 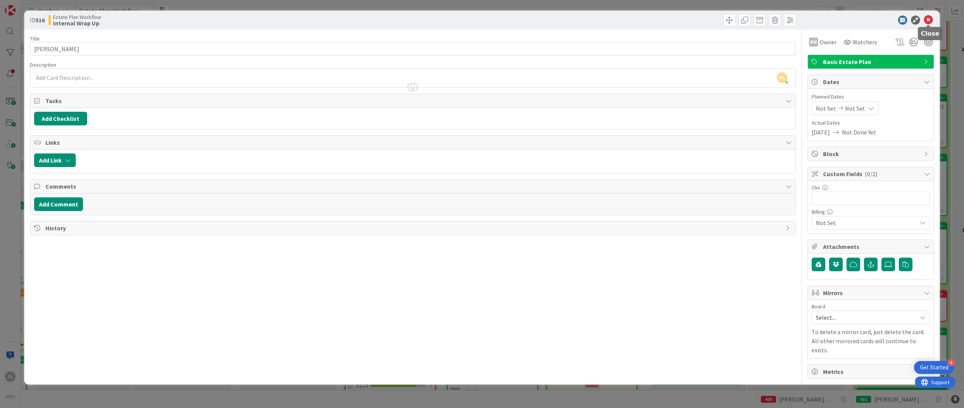 I want to click on div: BW, so click(x=813, y=42).